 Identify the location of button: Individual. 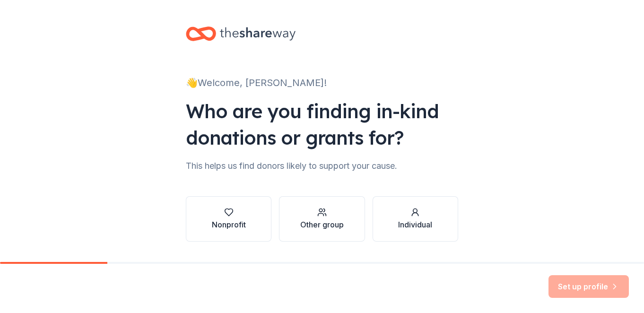
(415, 219).